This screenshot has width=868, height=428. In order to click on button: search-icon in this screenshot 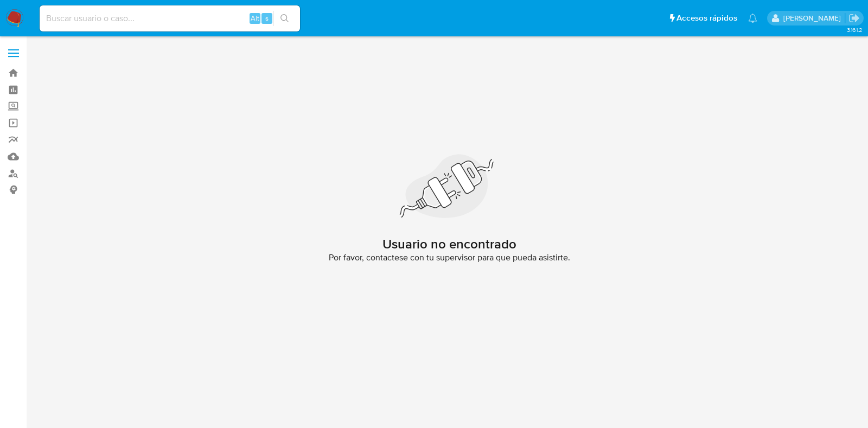, I will do `click(284, 18)`.